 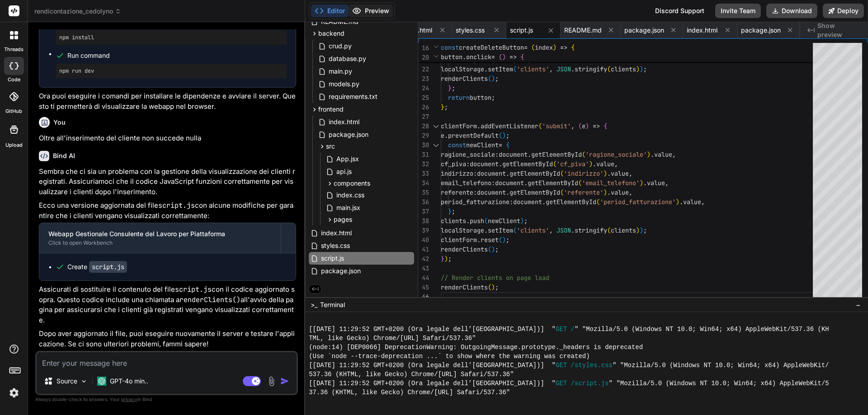 What do you see at coordinates (67, 381) in the screenshot?
I see `p: Source` at bounding box center [67, 381].